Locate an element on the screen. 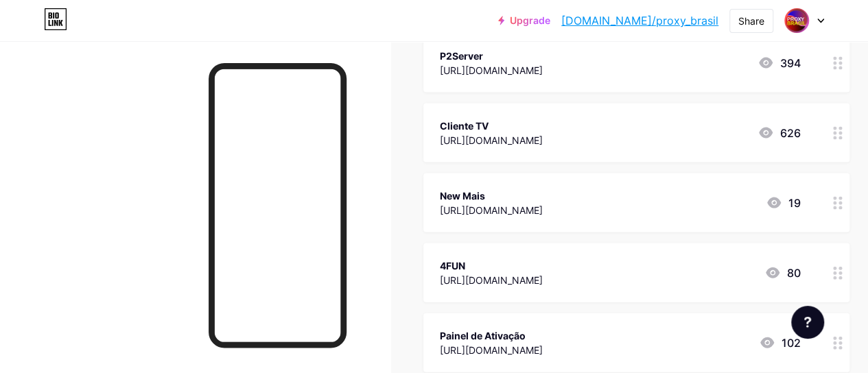 The height and width of the screenshot is (373, 868). div: Painel de Ativação is located at coordinates (491, 335).